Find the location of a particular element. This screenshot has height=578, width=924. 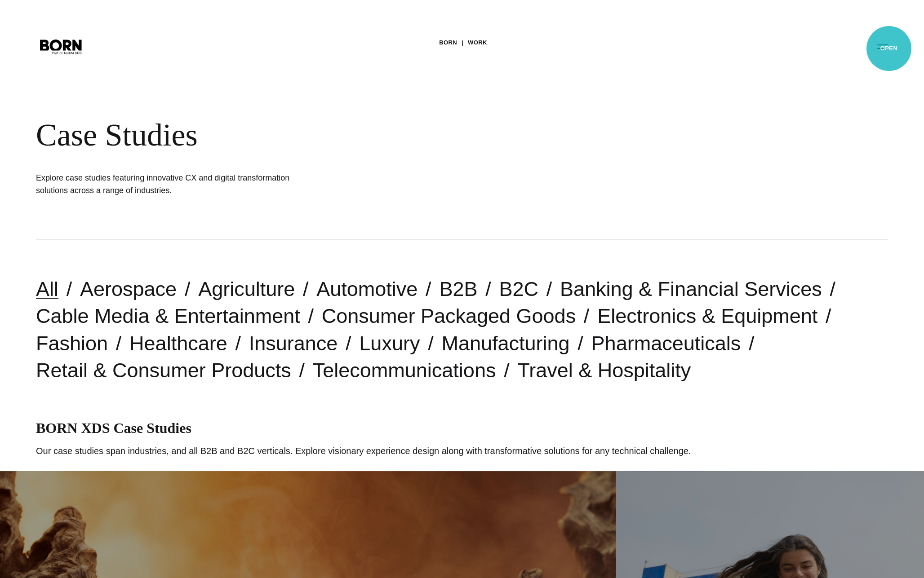

a: Telecommunications is located at coordinates (404, 370).